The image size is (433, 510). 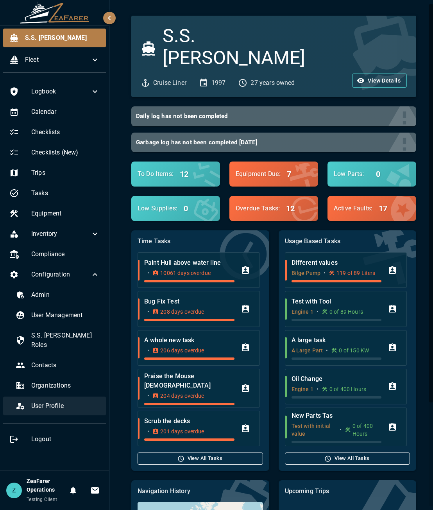 I want to click on p: 0 of 89 Hours, so click(x=346, y=311).